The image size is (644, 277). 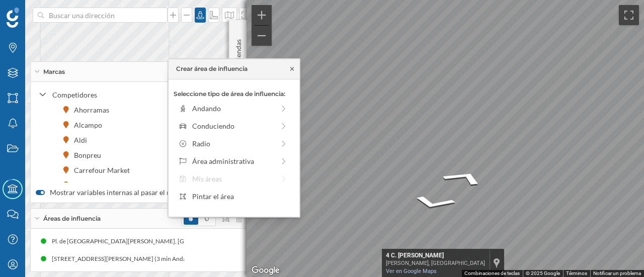 What do you see at coordinates (139, 193) in the screenshot?
I see `label: Mostrar variables internas al pasar el ratón sobre el marcador` at bounding box center [139, 193].